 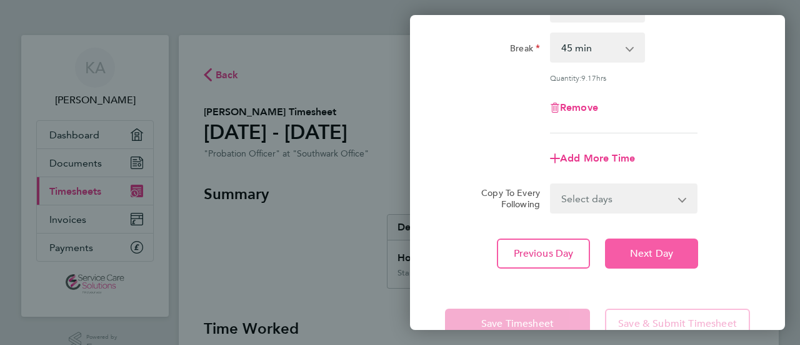 I want to click on span: Add More Time, so click(x=598, y=158).